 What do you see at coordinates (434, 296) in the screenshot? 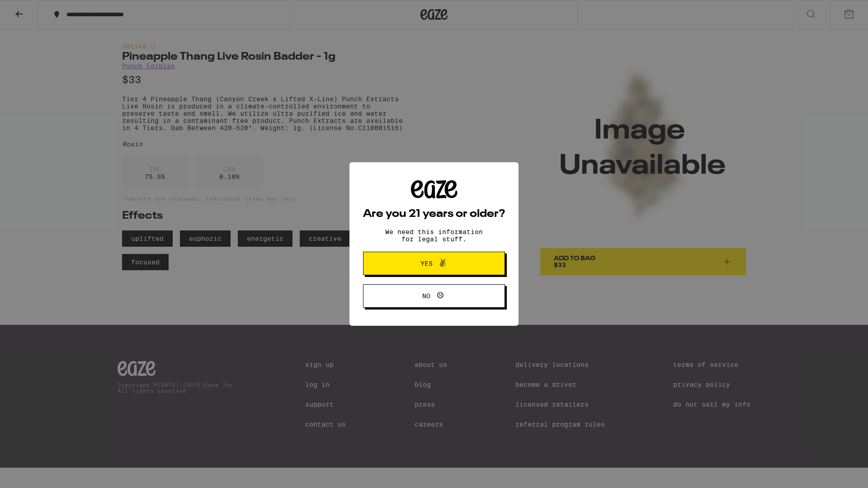
I see `button: No` at bounding box center [434, 296].